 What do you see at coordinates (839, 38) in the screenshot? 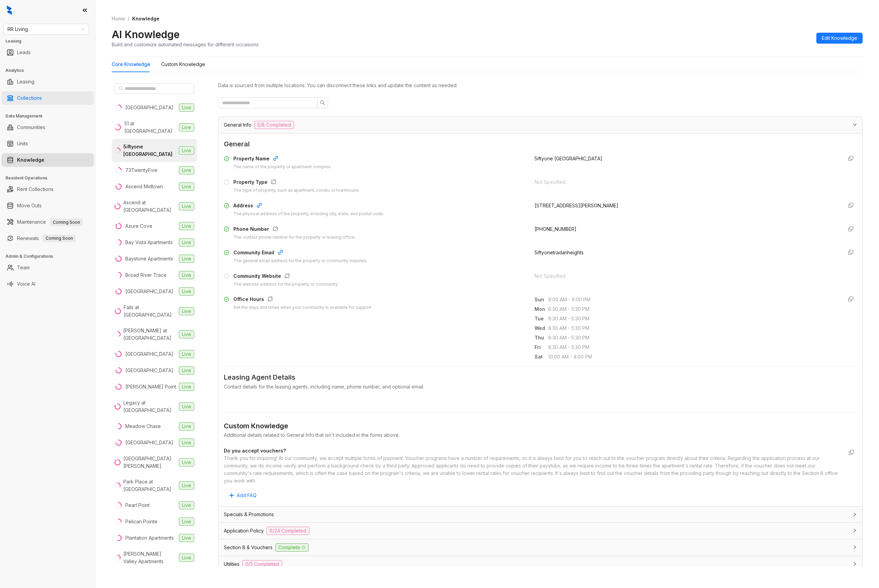
I see `button: Edit Knowledge` at bounding box center [839, 38].